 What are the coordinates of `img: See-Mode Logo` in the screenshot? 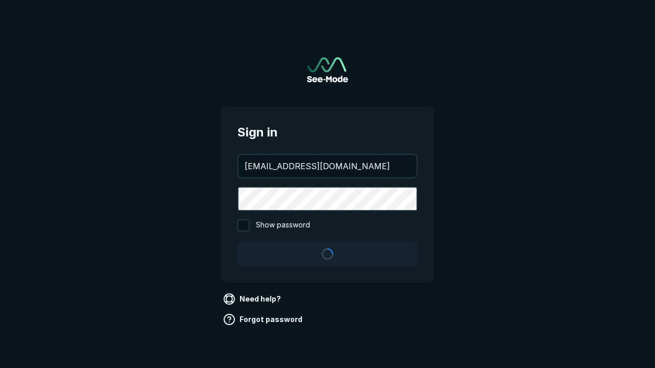 It's located at (327, 70).